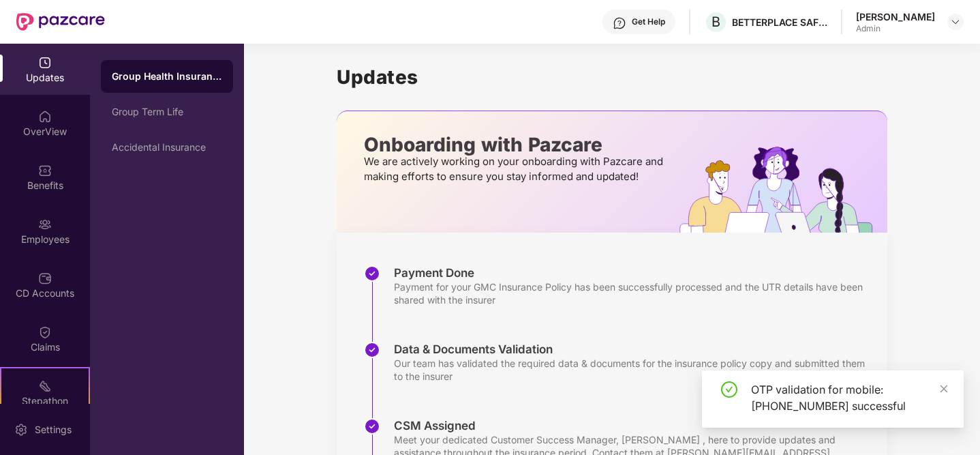  What do you see at coordinates (944, 389) in the screenshot?
I see `span: close` at bounding box center [944, 389].